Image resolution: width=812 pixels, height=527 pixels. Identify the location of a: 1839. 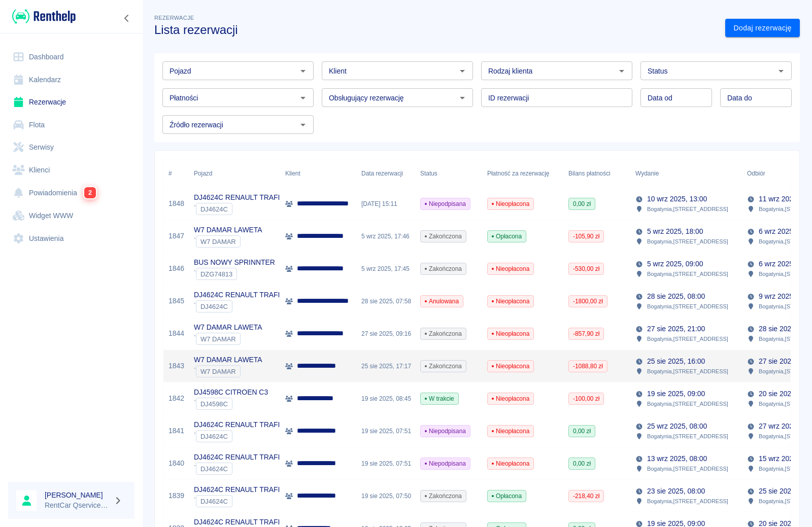
(176, 495).